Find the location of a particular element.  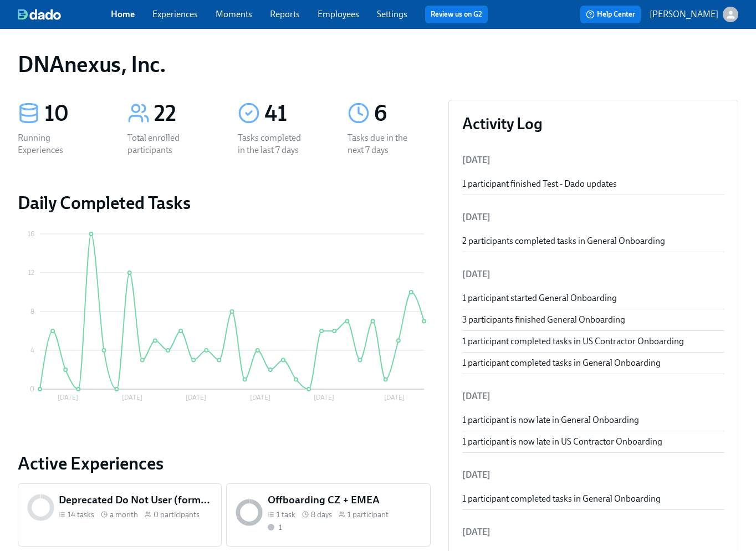

h2: Daily Completed Tasks is located at coordinates (224, 202).